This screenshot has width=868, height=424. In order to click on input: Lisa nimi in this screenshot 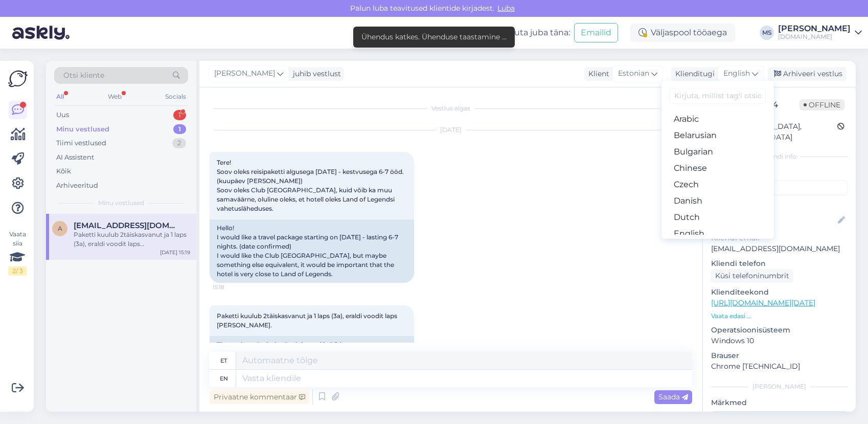, I will do `click(774, 220)`.